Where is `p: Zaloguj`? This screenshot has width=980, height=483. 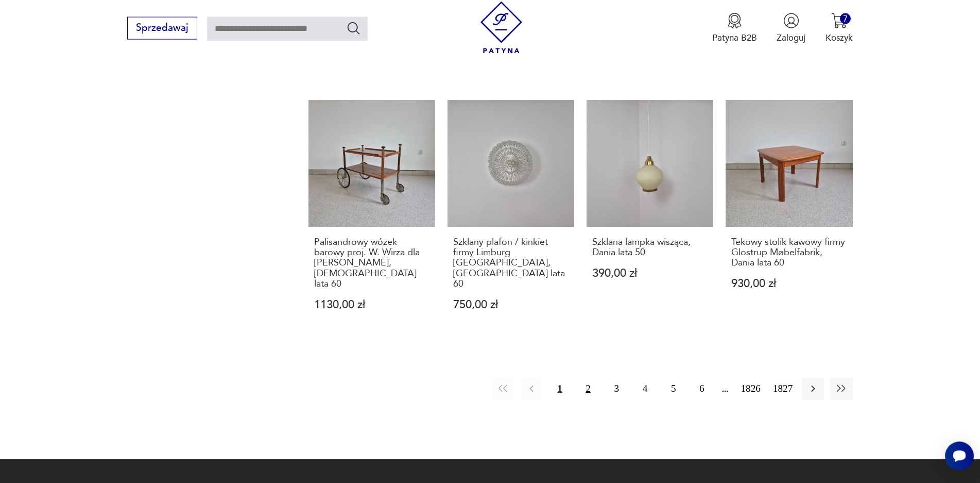 p: Zaloguj is located at coordinates (791, 37).